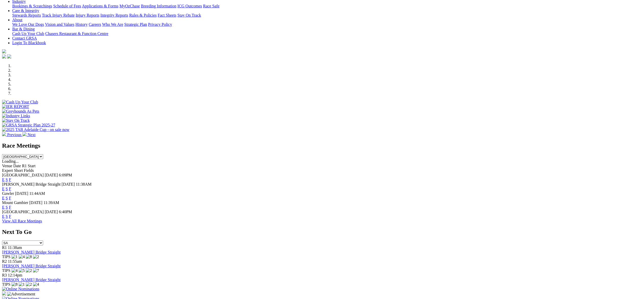 Image resolution: width=644 pixels, height=299 pixels. I want to click on a: Integrity Reports, so click(114, 15).